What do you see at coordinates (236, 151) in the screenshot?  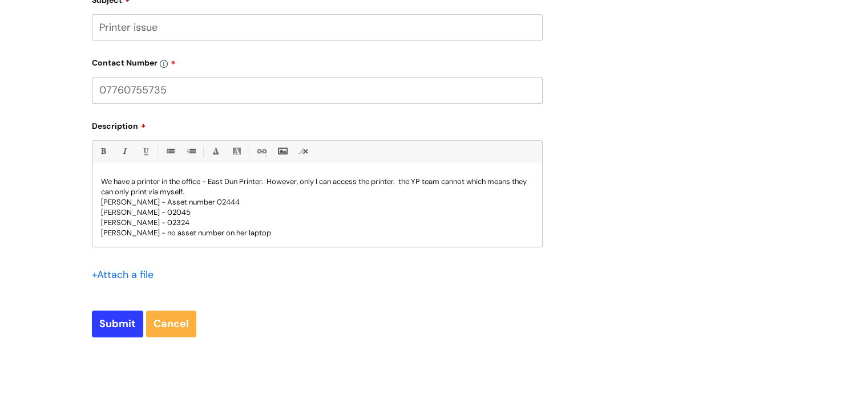 I see `a: Back Color` at bounding box center [236, 151].